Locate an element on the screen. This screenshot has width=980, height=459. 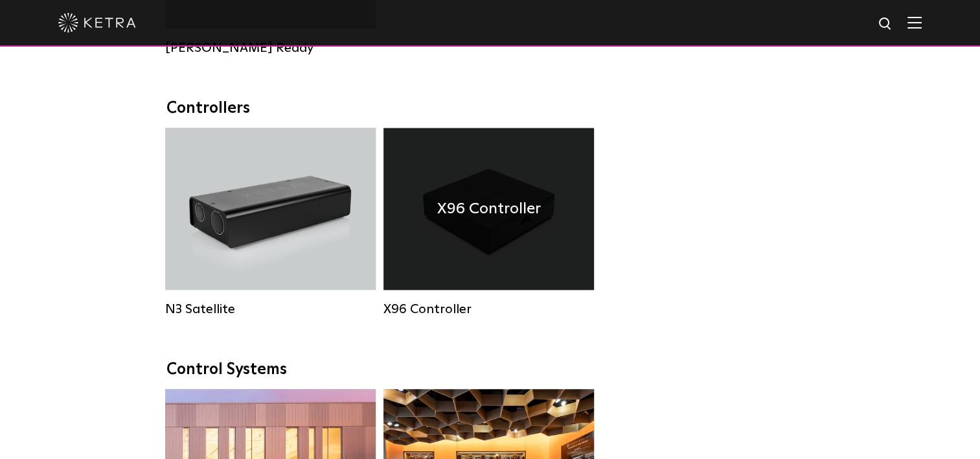
img: ketra-logo-2019-white is located at coordinates (97, 23).